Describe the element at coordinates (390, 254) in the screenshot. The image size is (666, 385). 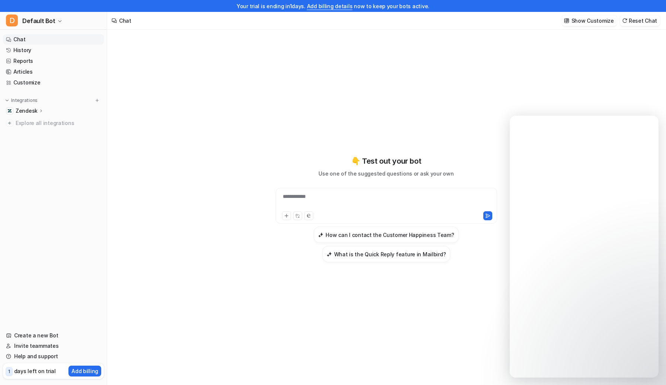
I see `h3: What is the Quick Reply feature in Mailbird?` at that location.